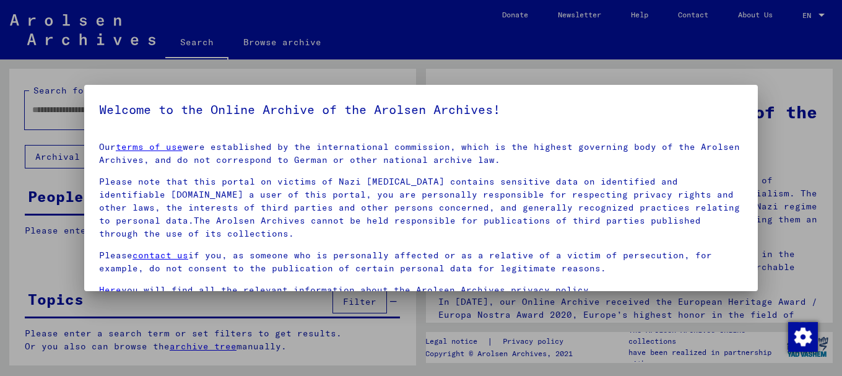  I want to click on p: you will find all the relevant information about the Arolsen Archives privacy policy., so click(421, 290).